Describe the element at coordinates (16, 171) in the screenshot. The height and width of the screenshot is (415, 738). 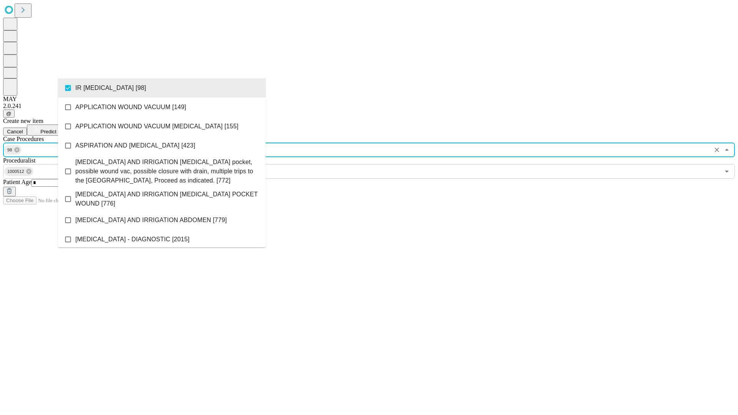
I see `span: 1000512` at that location.